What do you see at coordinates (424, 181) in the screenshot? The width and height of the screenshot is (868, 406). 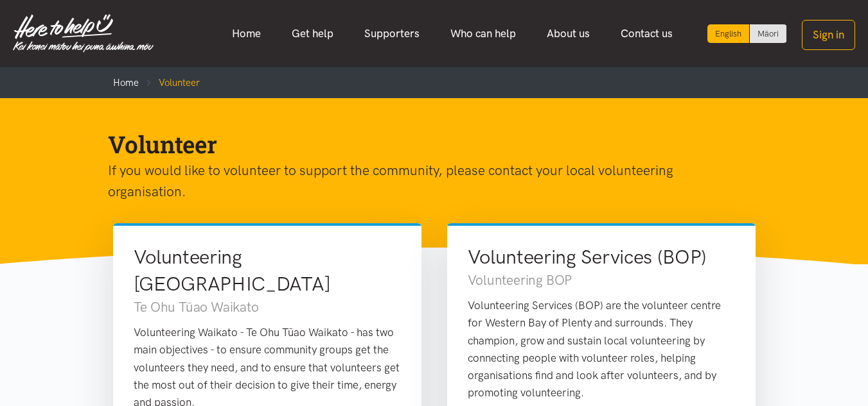 I see `p: If you would like to volunteer to support the community, please contact your local volunteering o...` at bounding box center [424, 181].